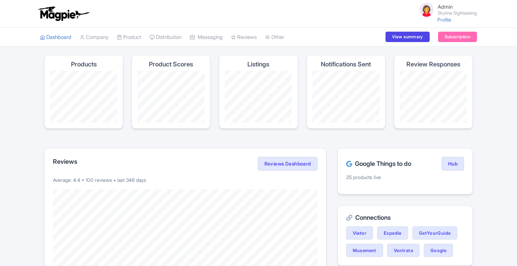 The image size is (517, 266). I want to click on a: Ventrata, so click(403, 251).